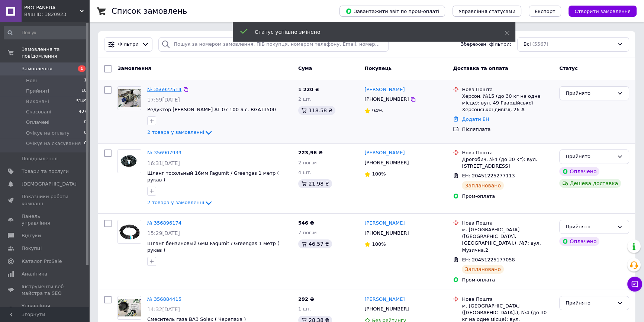  I want to click on div: Ваш ID: 3820923, so click(57, 14).